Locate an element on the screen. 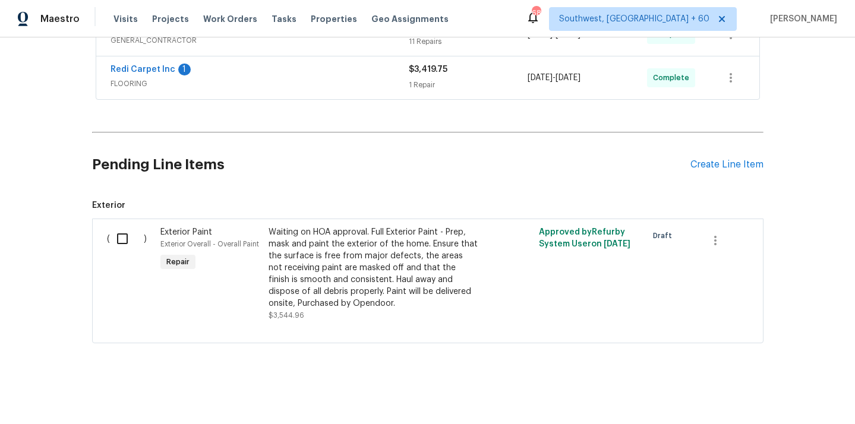 This screenshot has height=424, width=855. div: 686 is located at coordinates (536, 13).